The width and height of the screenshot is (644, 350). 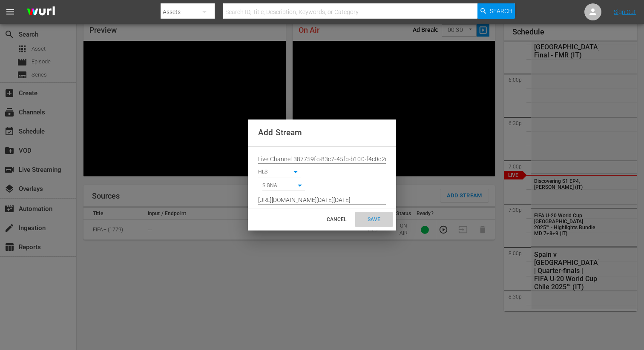 What do you see at coordinates (336, 219) in the screenshot?
I see `button: CANCEL` at bounding box center [336, 219].